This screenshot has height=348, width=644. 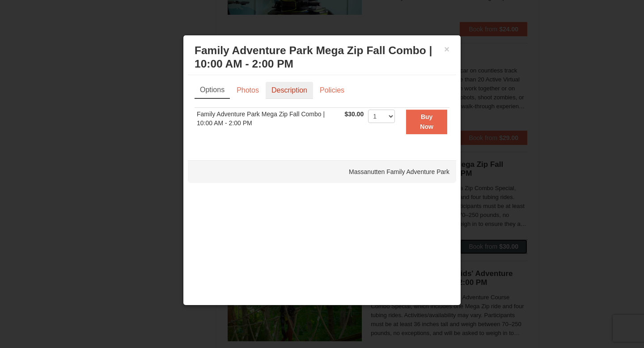 What do you see at coordinates (322, 172) in the screenshot?
I see `div: Massanutten Family Adventure Park` at bounding box center [322, 172].